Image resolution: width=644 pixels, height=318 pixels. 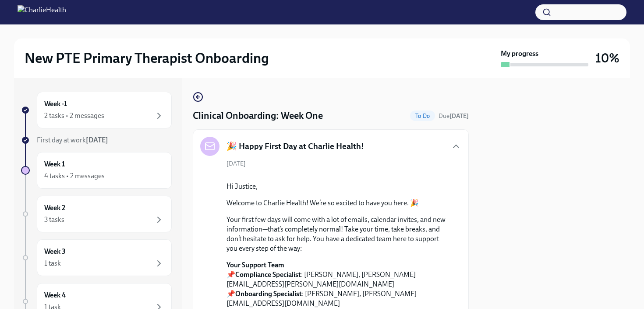 What do you see at coordinates (96, 170) in the screenshot?
I see `a: Week 14 tasks • 2 messages` at bounding box center [96, 170].